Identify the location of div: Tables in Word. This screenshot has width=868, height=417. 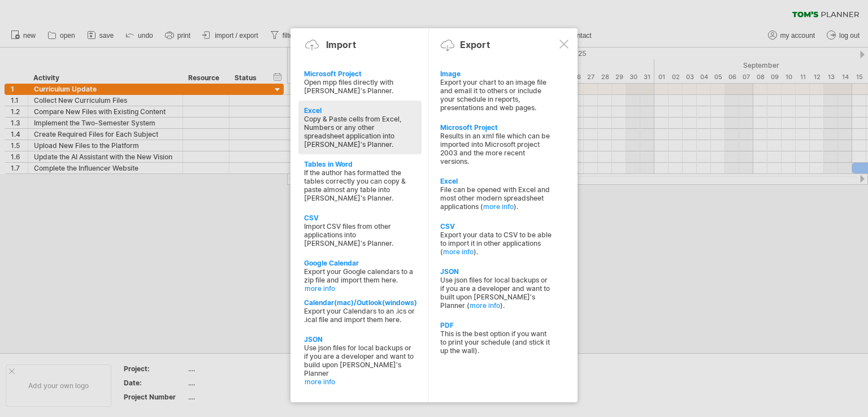
(360, 164).